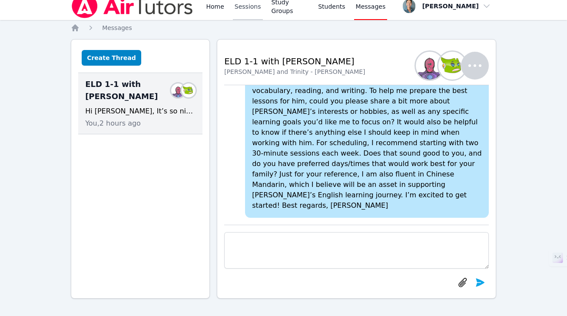 This screenshot has height=316, width=567. I want to click on span: You, 2 hours ago, so click(113, 123).